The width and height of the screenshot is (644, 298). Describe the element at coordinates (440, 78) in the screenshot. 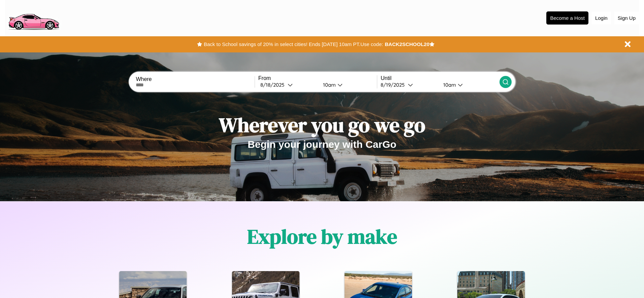

I see `label: Until` at that location.